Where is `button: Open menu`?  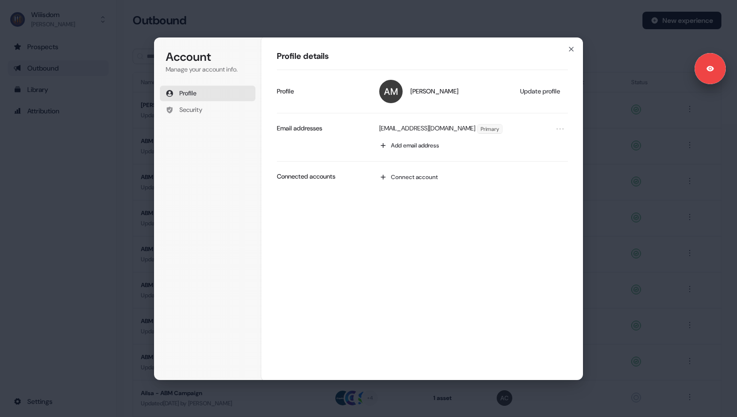 button: Open menu is located at coordinates (560, 129).